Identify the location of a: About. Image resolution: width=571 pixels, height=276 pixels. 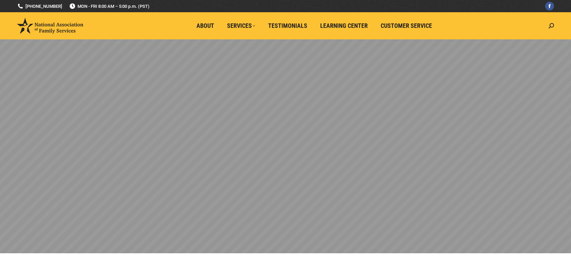
(205, 26).